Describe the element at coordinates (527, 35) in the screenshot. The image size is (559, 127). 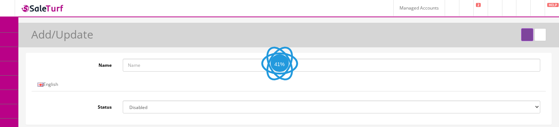
I see `button: Save` at that location.